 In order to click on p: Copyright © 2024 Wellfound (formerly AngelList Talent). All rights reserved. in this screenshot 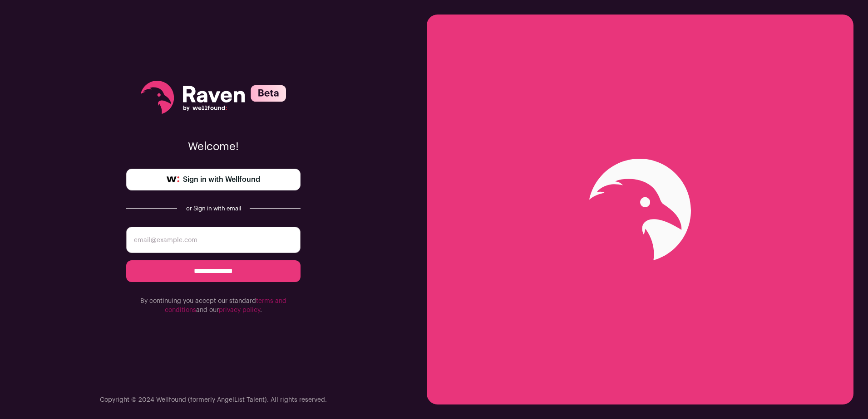, I will do `click(213, 400)`.